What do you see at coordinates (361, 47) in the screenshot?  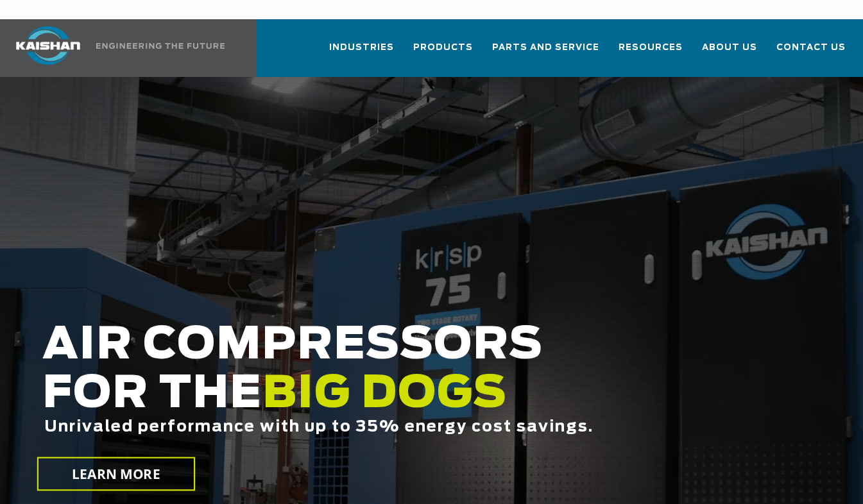 I see `span: Industries` at bounding box center [361, 47].